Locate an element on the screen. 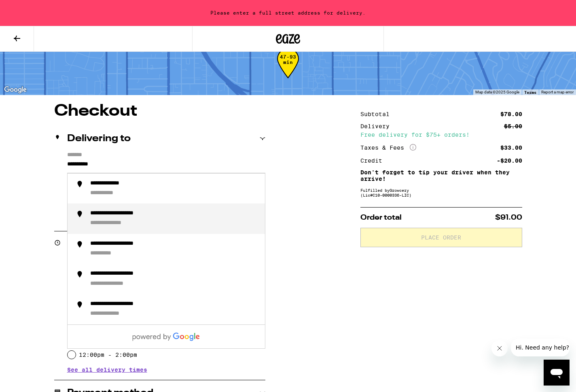 Image resolution: width=576 pixels, height=392 pixels. div: Taxes & Fees is located at coordinates (388, 148).